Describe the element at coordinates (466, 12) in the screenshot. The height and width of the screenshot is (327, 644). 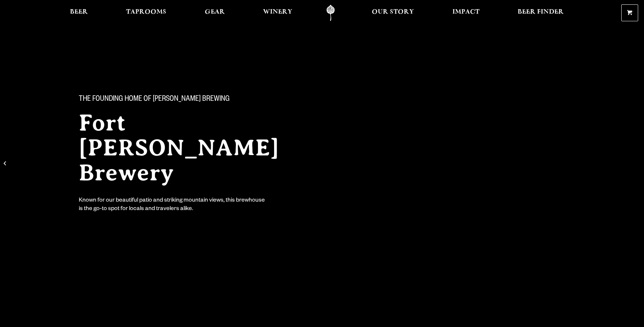
I see `span: Impact` at that location.